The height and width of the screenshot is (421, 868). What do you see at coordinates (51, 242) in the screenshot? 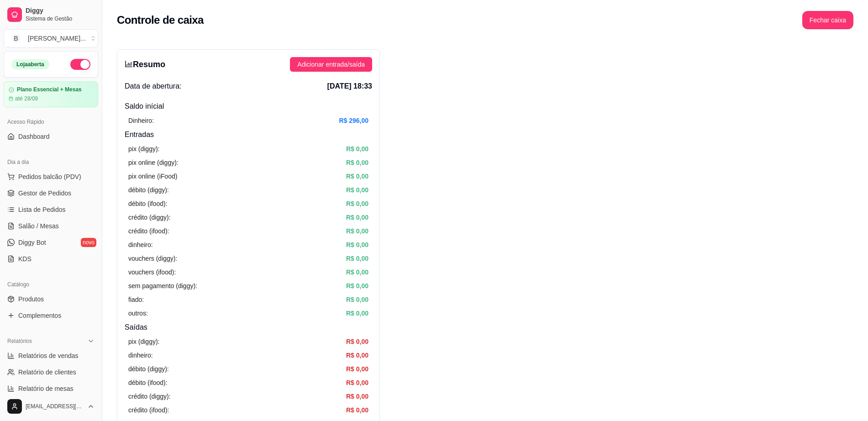
I see `a: Diggy Botnovo` at bounding box center [51, 242].